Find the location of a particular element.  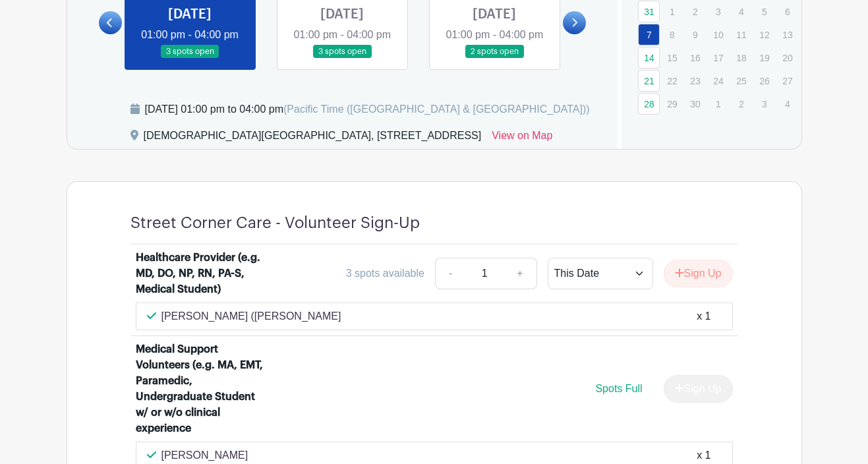

p: 18 is located at coordinates (741, 57).